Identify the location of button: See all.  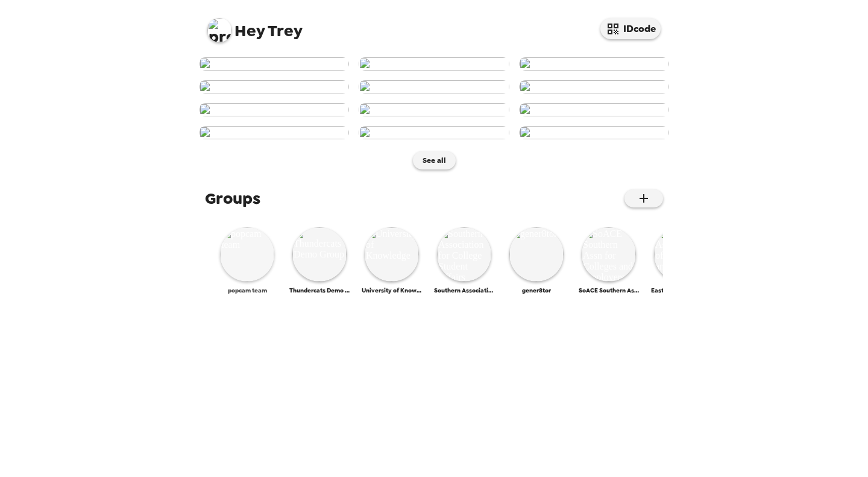
(434, 160).